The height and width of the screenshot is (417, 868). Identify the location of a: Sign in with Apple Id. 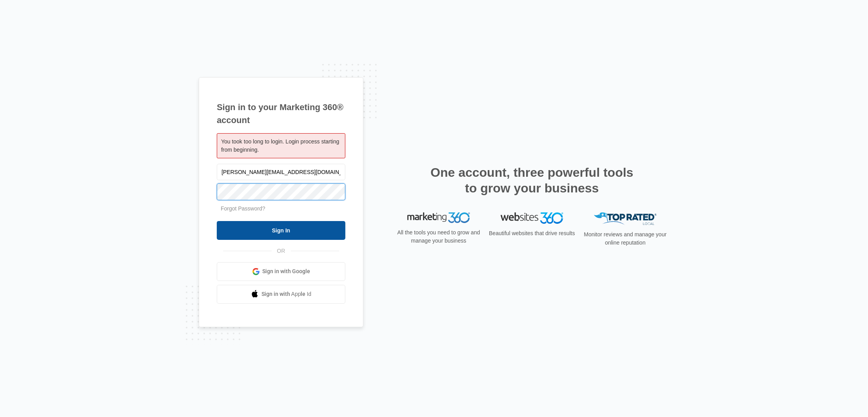
(281, 295).